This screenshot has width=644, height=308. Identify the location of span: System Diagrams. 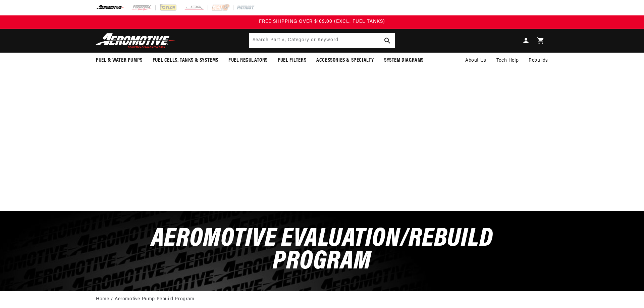
(404, 60).